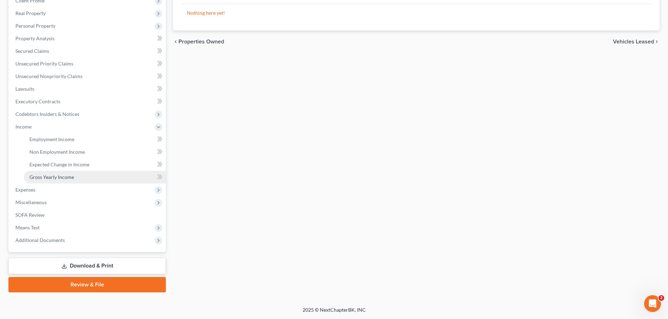 This screenshot has height=319, width=668. What do you see at coordinates (87, 266) in the screenshot?
I see `a: Download & Print` at bounding box center [87, 266].